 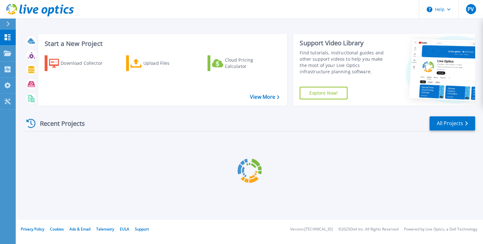 I want to click on a: Cloud Pricing Calculator, so click(x=242, y=63).